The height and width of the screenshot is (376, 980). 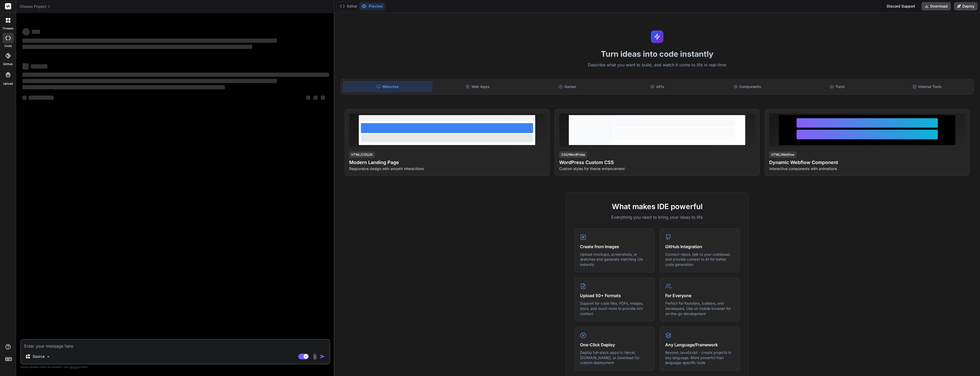 I want to click on h4: One-Click Deploy, so click(x=614, y=345).